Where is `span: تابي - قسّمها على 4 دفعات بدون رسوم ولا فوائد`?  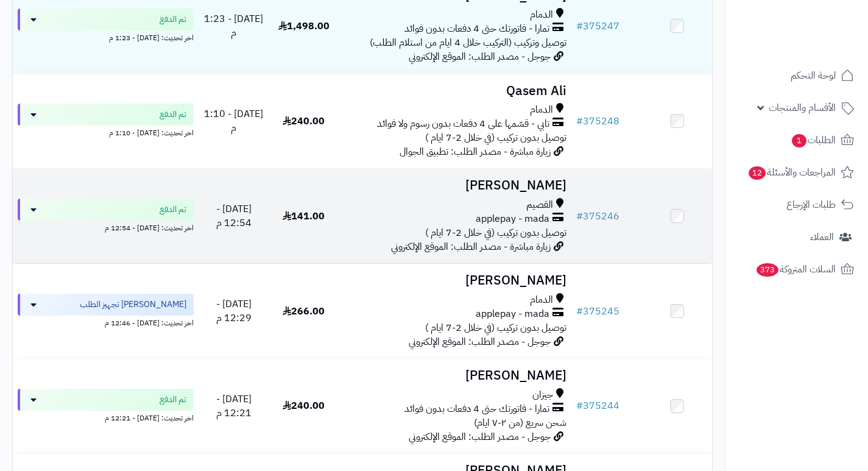
span: تابي - قسّمها على 4 دفعات بدون رسوم ولا فوائد is located at coordinates (463, 124).